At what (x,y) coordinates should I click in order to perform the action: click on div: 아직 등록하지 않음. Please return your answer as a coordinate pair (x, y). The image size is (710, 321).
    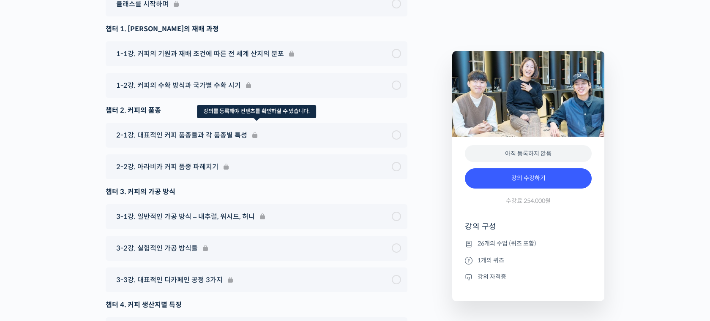
    Looking at the image, I should click on (528, 154).